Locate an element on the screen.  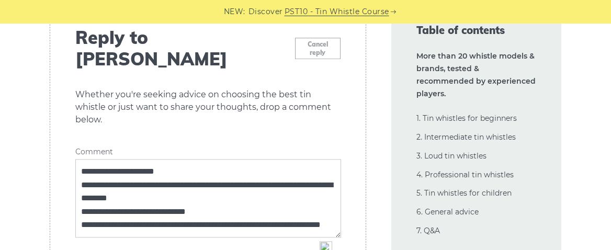
span: Discover is located at coordinates (266, 12).